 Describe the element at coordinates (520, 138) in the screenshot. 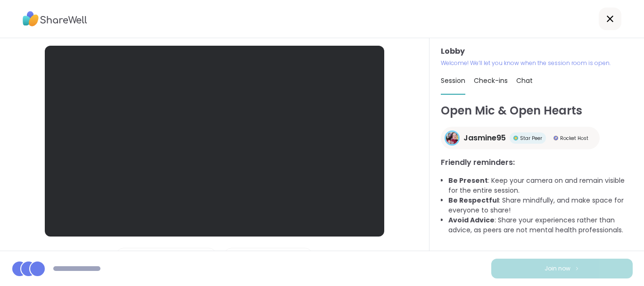

I see `a: Jasmine95Jasmine95Star PeerStar PeerRocket HostRocket Host` at that location.